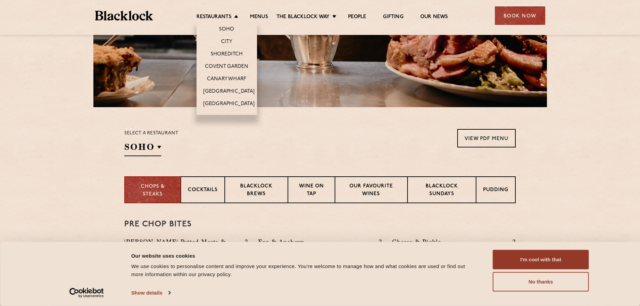  Describe the element at coordinates (418, 242) in the screenshot. I see `p: Cheese & Pickle` at that location.